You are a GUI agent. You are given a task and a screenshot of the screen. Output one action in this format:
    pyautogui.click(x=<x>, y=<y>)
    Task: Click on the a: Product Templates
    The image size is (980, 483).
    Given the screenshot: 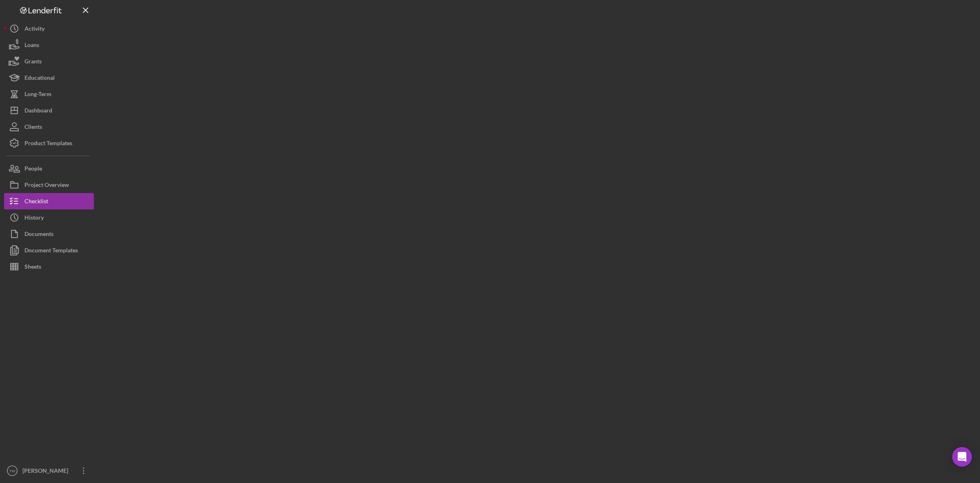 What is the action you would take?
    pyautogui.click(x=49, y=143)
    